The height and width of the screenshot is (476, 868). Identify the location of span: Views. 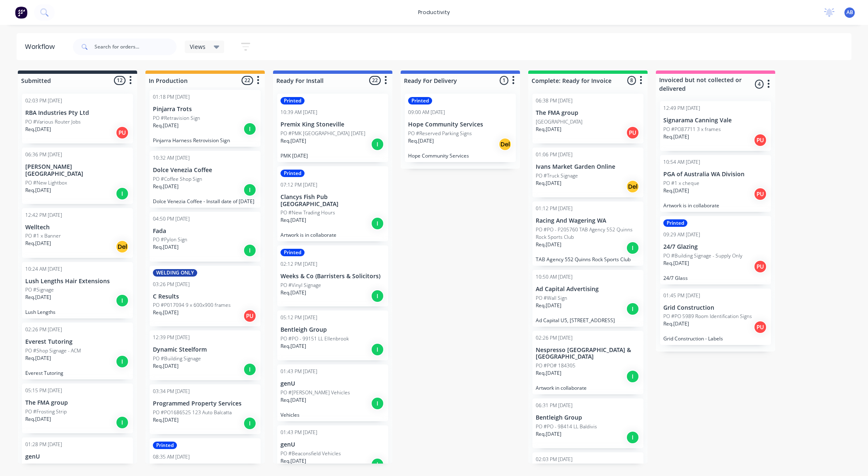
(198, 47).